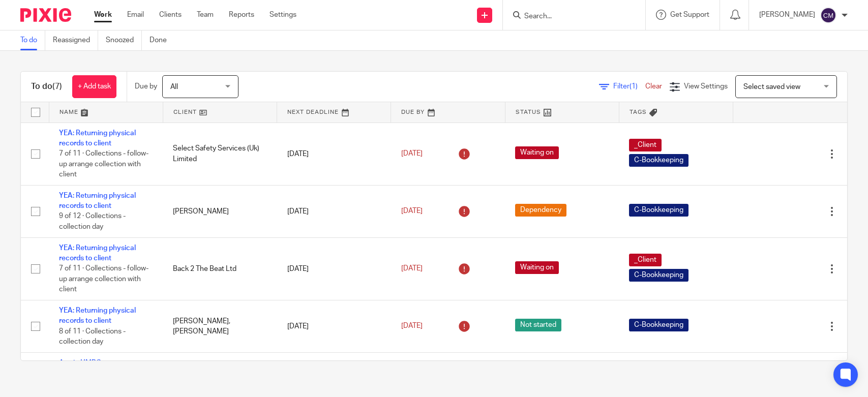  Describe the element at coordinates (828, 15) in the screenshot. I see `img: svg%3E` at that location.